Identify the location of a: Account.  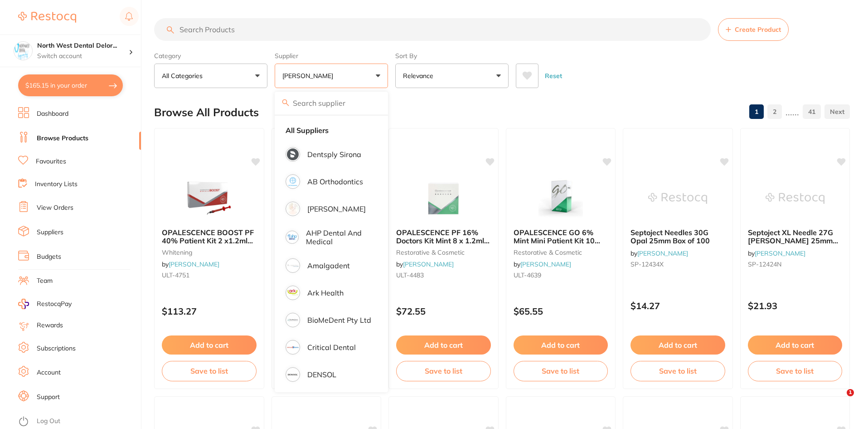
(48, 372).